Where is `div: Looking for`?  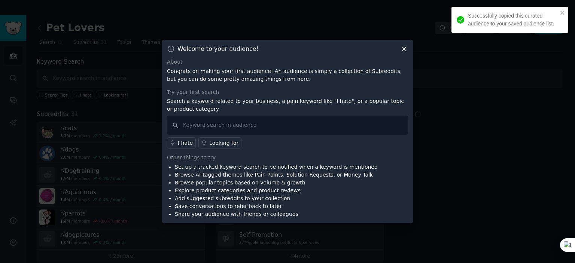
div: Looking for is located at coordinates (224, 143).